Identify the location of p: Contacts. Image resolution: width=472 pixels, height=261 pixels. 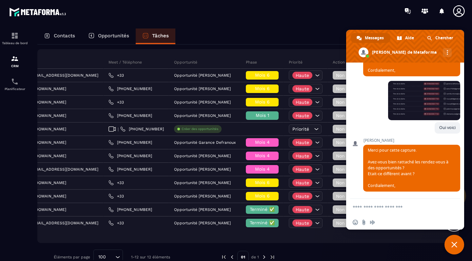
(64, 36).